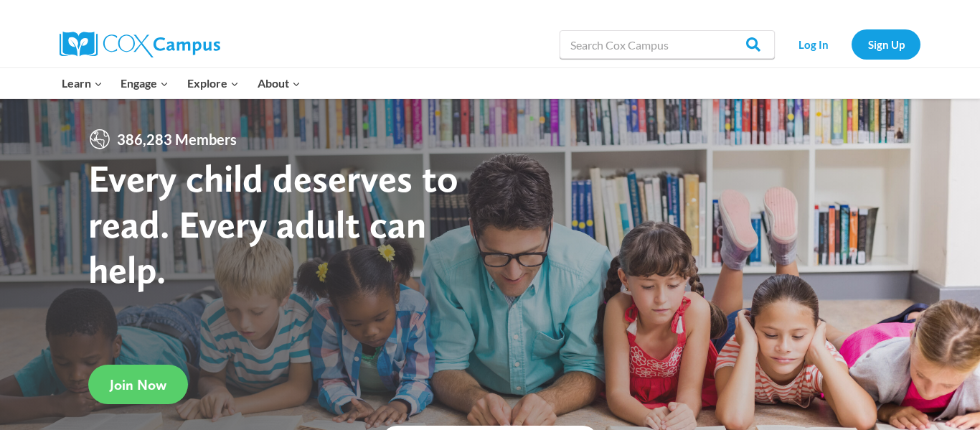 The width and height of the screenshot is (980, 430). What do you see at coordinates (138, 384) in the screenshot?
I see `a: Join Now` at bounding box center [138, 384].